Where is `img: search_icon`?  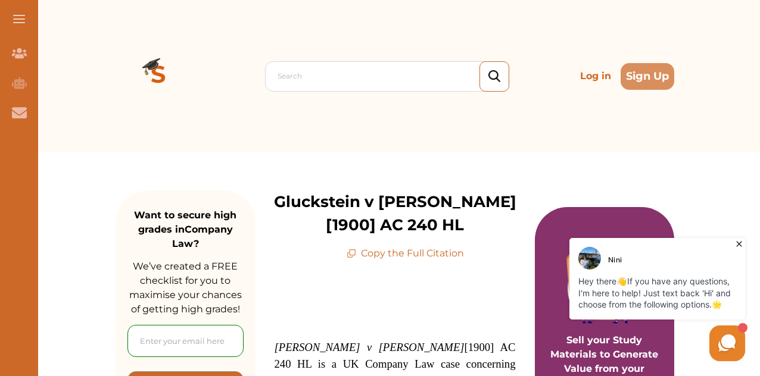
img: search_icon is located at coordinates (494, 76).